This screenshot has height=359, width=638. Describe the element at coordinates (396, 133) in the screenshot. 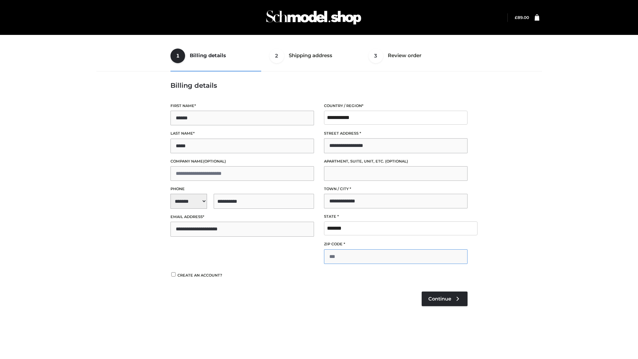

I see `label: Street address` at that location.